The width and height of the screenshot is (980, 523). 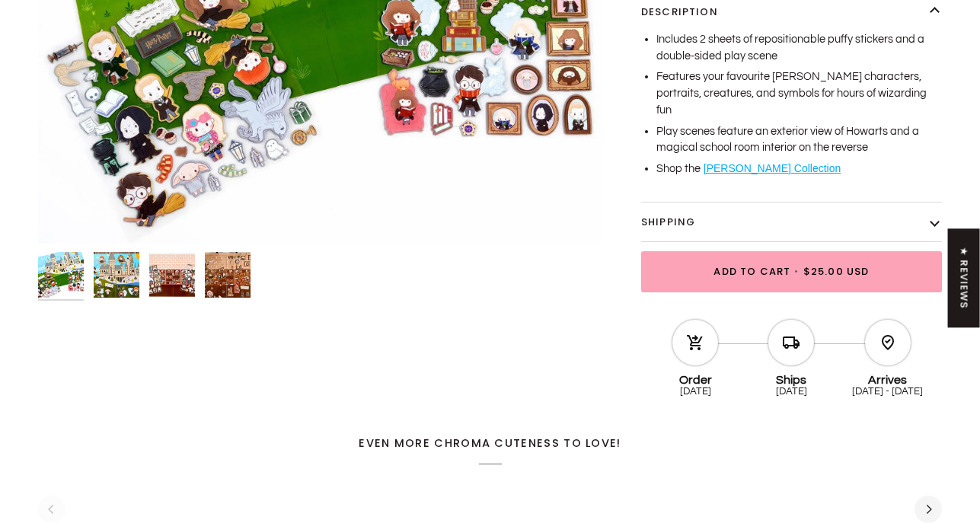 I want to click on h2: Even more Chroma cuteness to love!, so click(x=490, y=451).